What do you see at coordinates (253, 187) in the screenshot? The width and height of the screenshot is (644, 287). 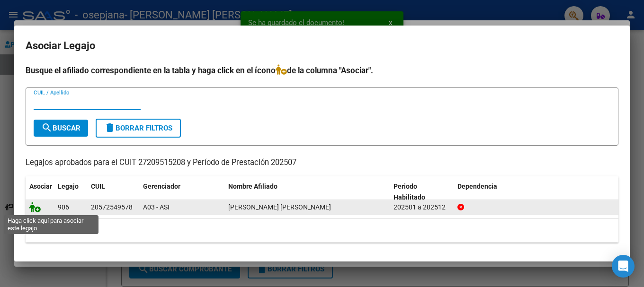 I see `span: Nombre Afiliado` at bounding box center [253, 187].